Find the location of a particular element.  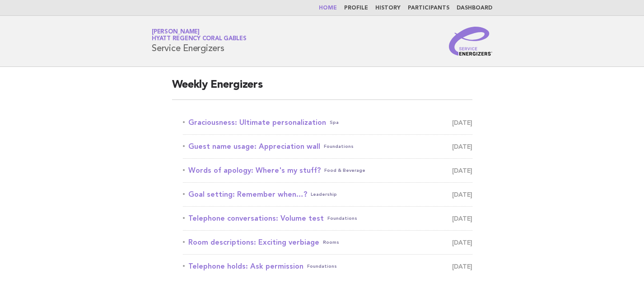

a: Profile is located at coordinates (356, 8).